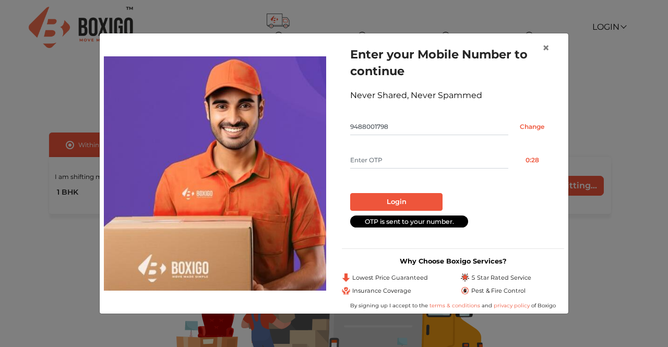 The height and width of the screenshot is (347, 668). I want to click on button: 0:28, so click(532, 160).